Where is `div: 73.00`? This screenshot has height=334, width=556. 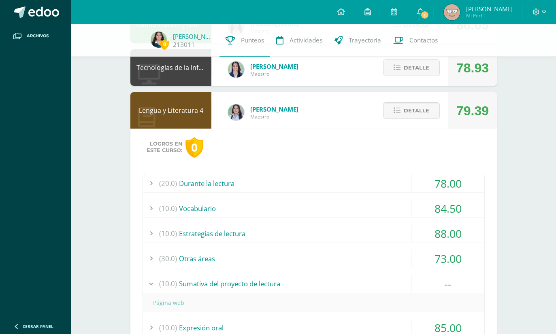
div: 73.00 is located at coordinates (448, 259).